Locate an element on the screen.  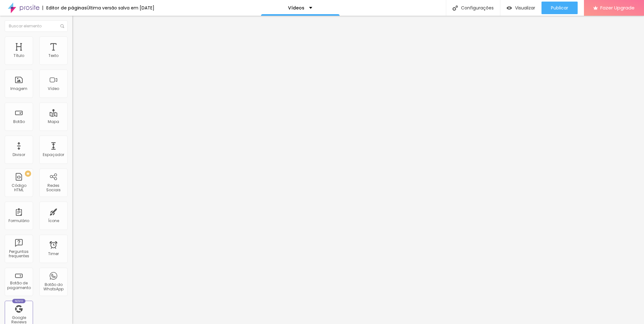
img: view-1.svg is located at coordinates (509, 8).